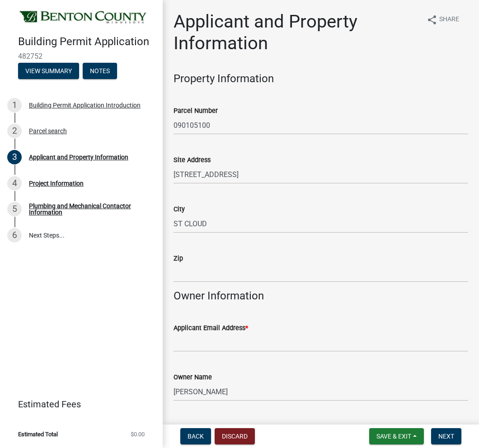 The width and height of the screenshot is (479, 448). I want to click on label: Parcel Number, so click(195, 111).